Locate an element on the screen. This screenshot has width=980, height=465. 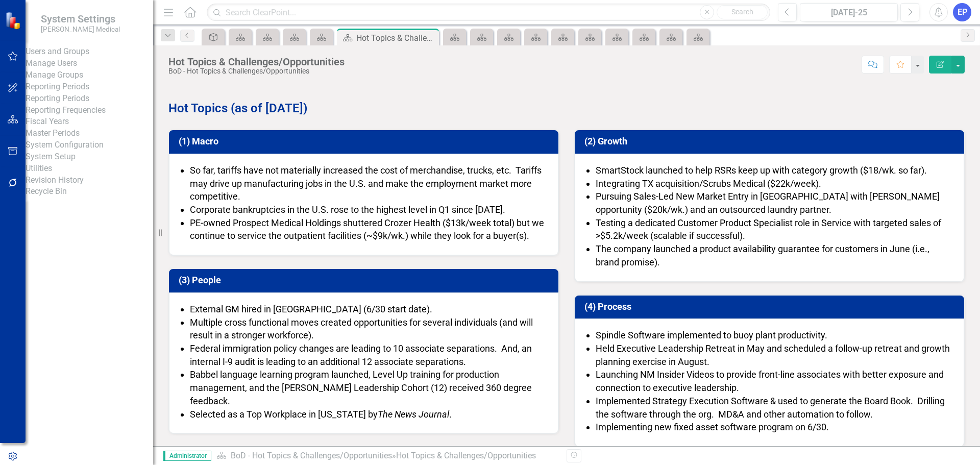
span: The company launched a product availability guarantee for customers in June (i.e., brand promise). is located at coordinates (763, 255).